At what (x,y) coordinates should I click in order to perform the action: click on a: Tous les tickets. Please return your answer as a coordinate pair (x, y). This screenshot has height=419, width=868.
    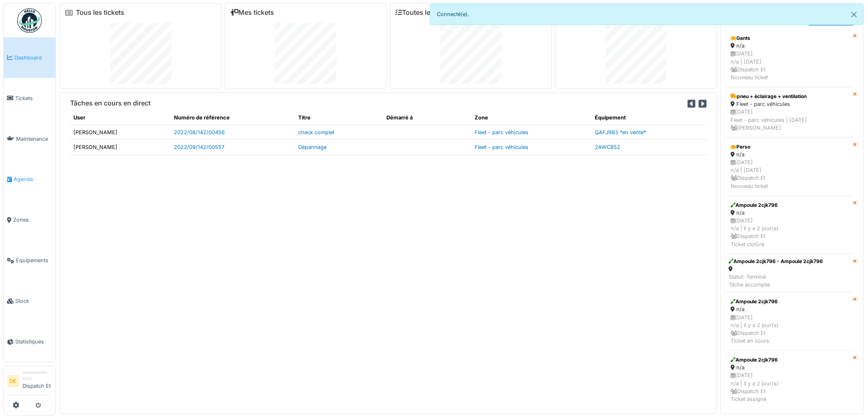
    Looking at the image, I should click on (100, 12).